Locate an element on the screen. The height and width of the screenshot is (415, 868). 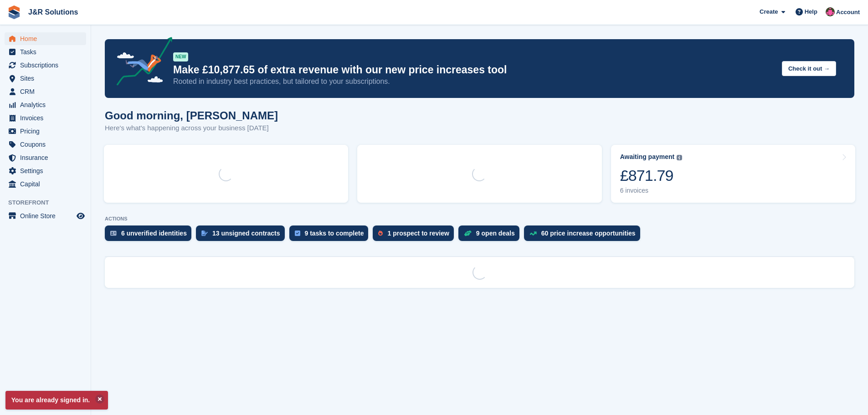
a: Awaiting payment £871.79 6 invoices is located at coordinates (733, 174).